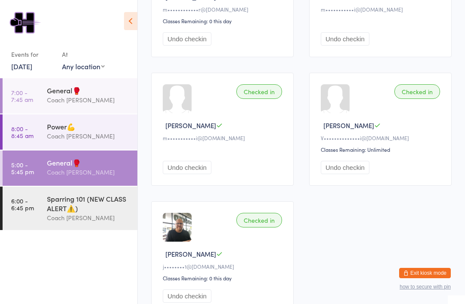 The image size is (465, 304). I want to click on time: 6:00 - 6:45 pm, so click(22, 204).